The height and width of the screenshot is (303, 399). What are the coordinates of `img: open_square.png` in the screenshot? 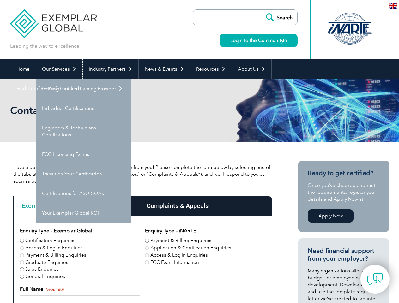 It's located at (285, 40).